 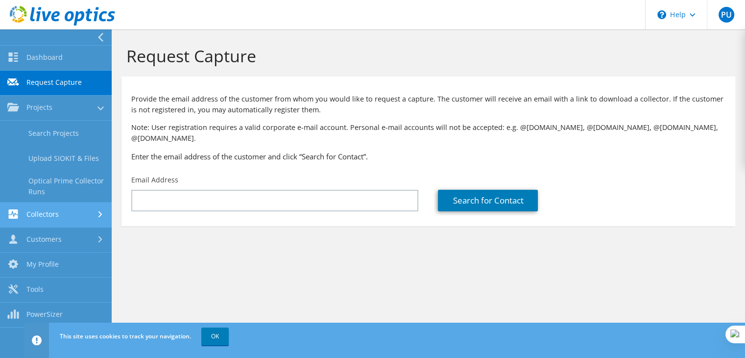 What do you see at coordinates (428, 133) in the screenshot?
I see `p: Note: User registration requires a valid corporate e-mail account. Personal e-mail accounts will ...` at bounding box center [428, 133].